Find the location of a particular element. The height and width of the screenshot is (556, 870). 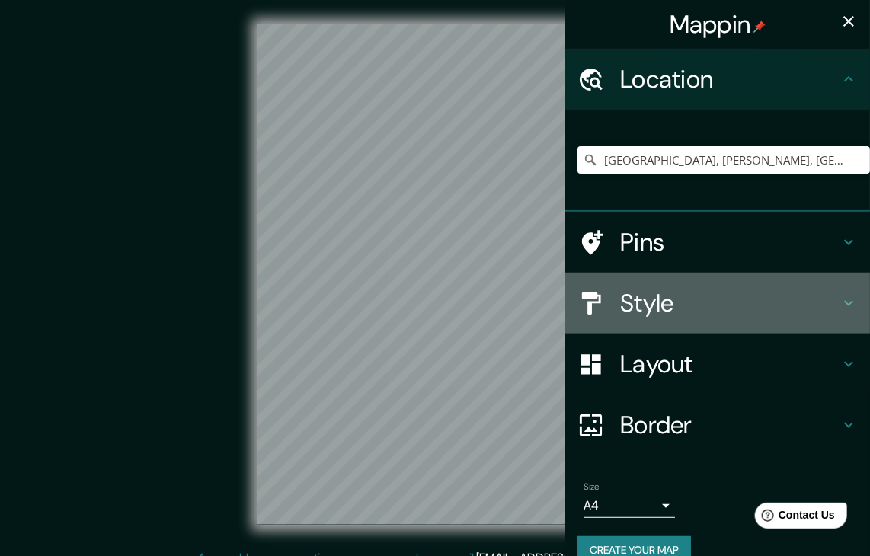

div: Pins is located at coordinates (718, 242).